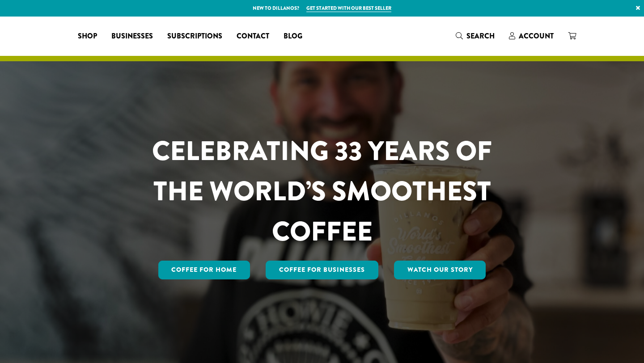 This screenshot has width=644, height=363. I want to click on h1: CELEBRATING 33 YEARS OF THE WORLD’S SMOOTHEST COFFEE, so click(322, 191).